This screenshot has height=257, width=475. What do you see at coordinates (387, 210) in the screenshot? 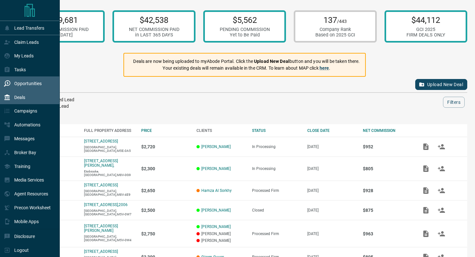
I see `p: $875` at bounding box center [387, 210].